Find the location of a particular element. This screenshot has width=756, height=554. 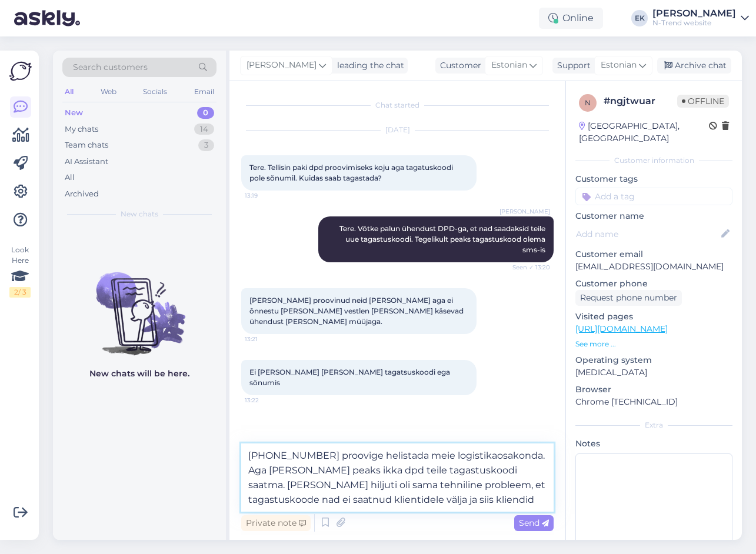

p: Customer name is located at coordinates (654, 216).